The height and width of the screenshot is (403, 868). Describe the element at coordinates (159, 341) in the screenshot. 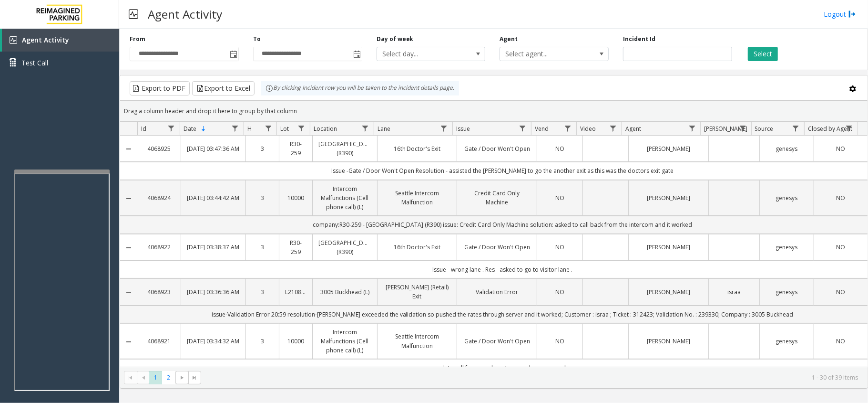

I see `a: 4068921` at that location.